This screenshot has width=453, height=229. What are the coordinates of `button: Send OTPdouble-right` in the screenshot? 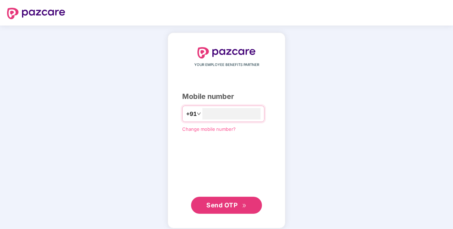 It's located at (226, 205).